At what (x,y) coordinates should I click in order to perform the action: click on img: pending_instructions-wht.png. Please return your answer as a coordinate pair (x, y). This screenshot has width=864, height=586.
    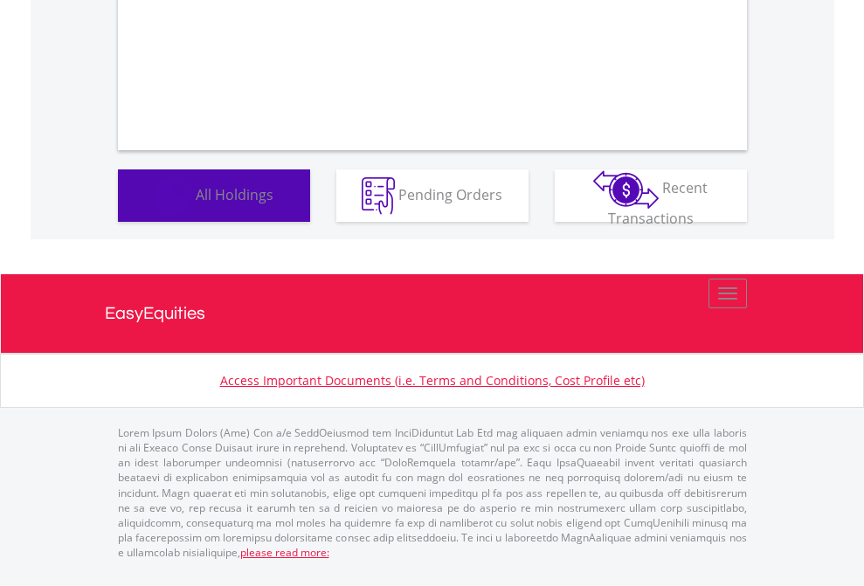
    Looking at the image, I should click on (378, 196).